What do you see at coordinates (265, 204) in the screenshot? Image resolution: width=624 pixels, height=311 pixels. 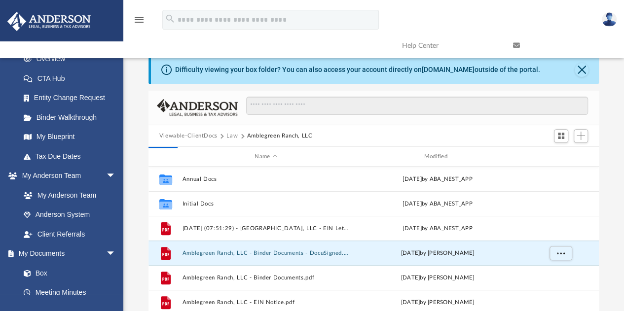 I see `button: Initial Docs` at bounding box center [265, 204].